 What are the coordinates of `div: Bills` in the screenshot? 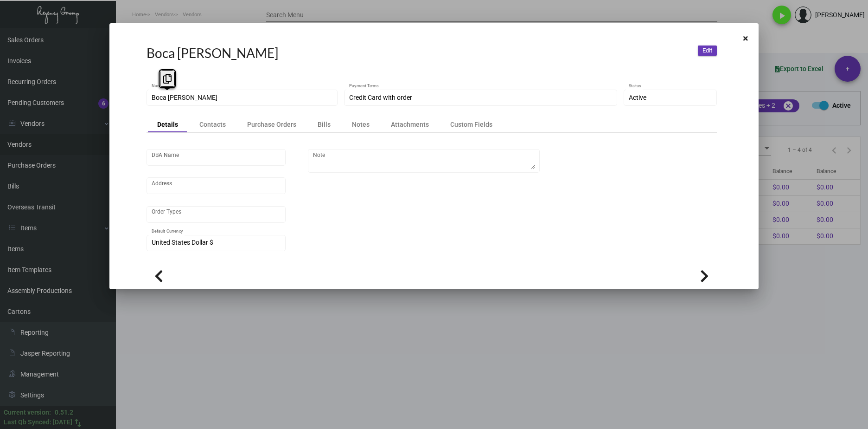 It's located at (324, 124).